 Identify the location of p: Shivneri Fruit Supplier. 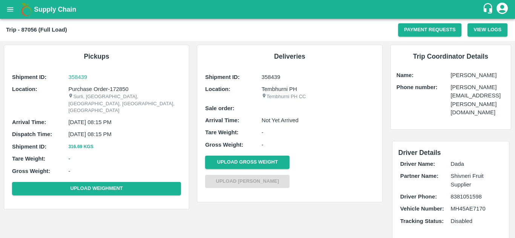
(475, 180).